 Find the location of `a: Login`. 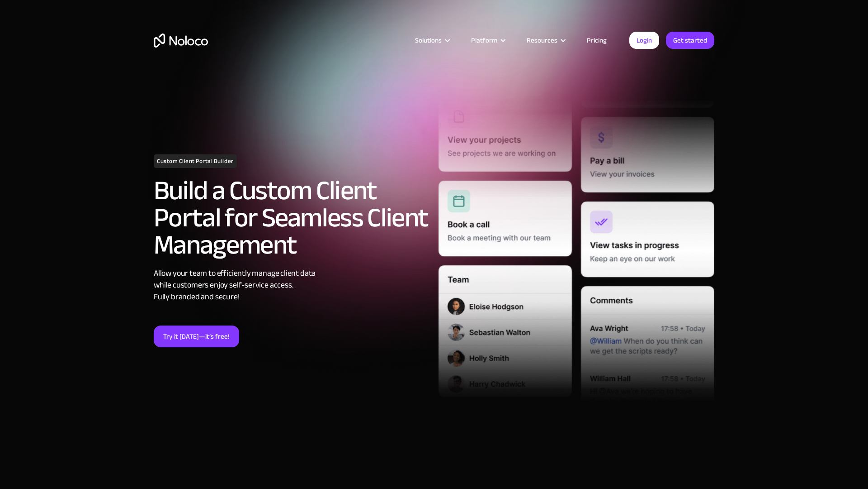

a: Login is located at coordinates (644, 41).